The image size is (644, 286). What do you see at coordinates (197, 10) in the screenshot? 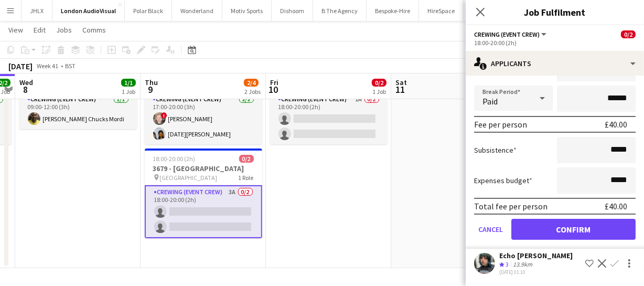
I see `button: Wonderland` at bounding box center [197, 10].